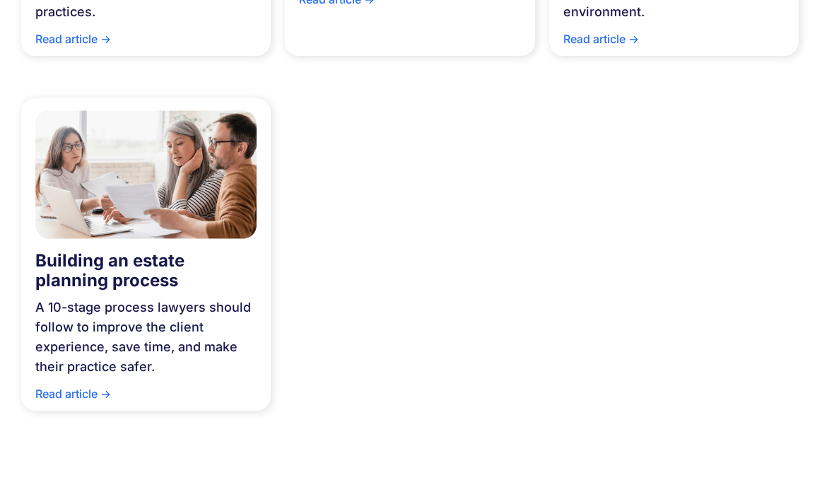 This screenshot has width=834, height=504. I want to click on a: Building an estate planning processA 10-stage process lawyers should follow to improve the client..., so click(146, 255).